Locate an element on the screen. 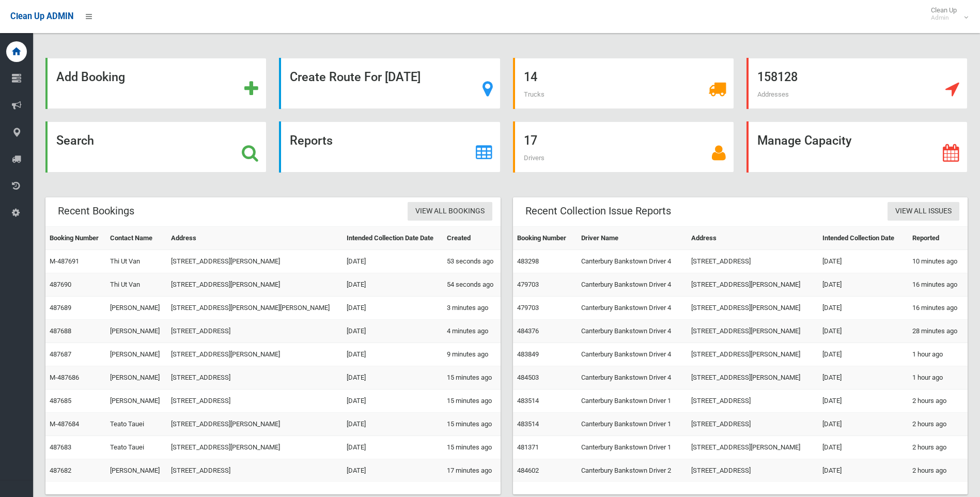  a: 487682 is located at coordinates (61, 470).